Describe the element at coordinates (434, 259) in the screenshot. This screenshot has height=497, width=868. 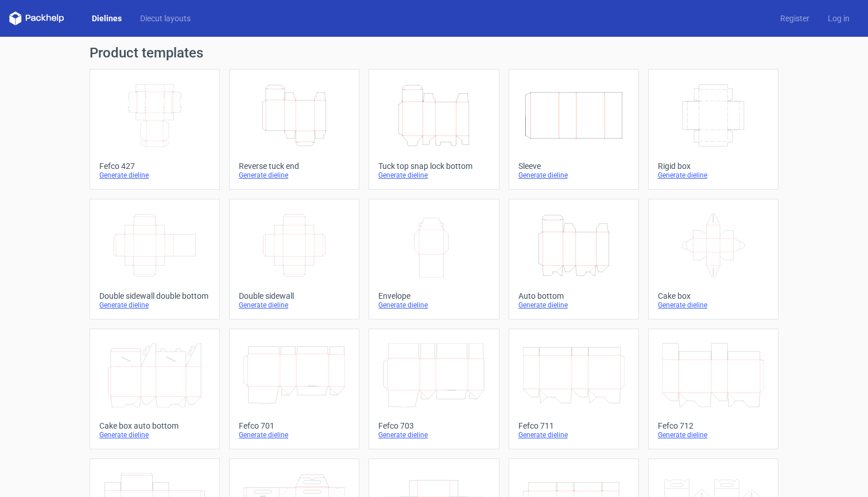
I see `a: EnvelopeGenerate dieline` at that location.